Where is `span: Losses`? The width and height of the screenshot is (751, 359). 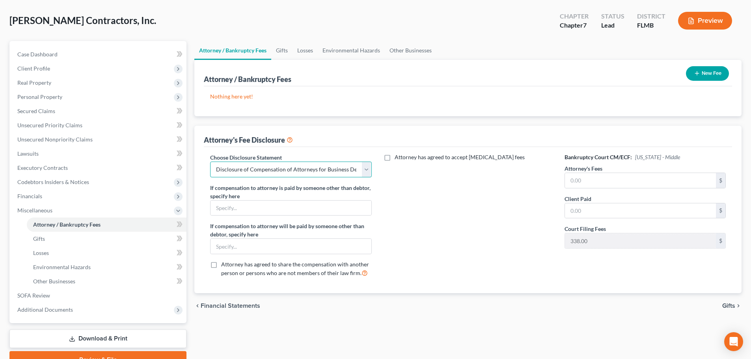 span: Losses is located at coordinates (41, 253).